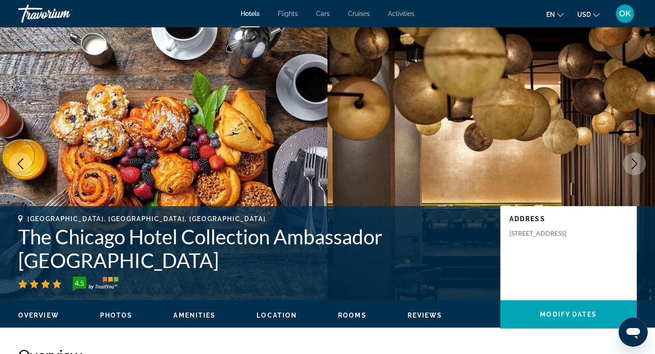 This screenshot has height=354, width=655. Describe the element at coordinates (277, 315) in the screenshot. I see `span: Location` at that location.